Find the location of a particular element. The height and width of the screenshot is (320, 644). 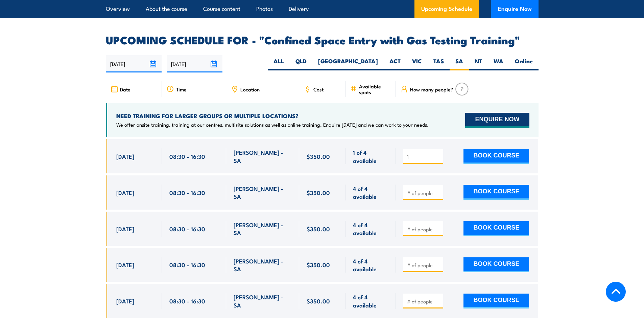

label: WA is located at coordinates (498, 63).